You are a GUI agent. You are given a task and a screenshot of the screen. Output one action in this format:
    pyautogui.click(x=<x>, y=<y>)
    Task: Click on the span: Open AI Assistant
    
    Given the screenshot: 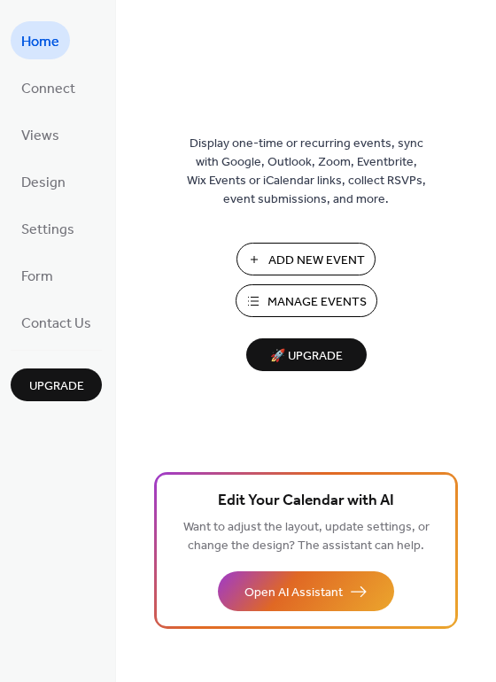 What is the action you would take?
    pyautogui.click(x=293, y=592)
    